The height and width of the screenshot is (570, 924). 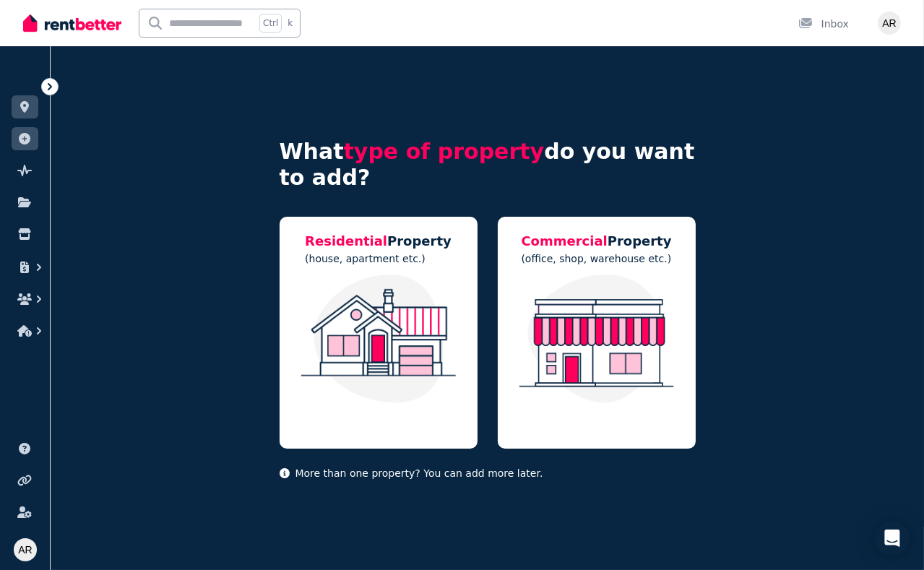 I want to click on span: Residential, so click(x=346, y=240).